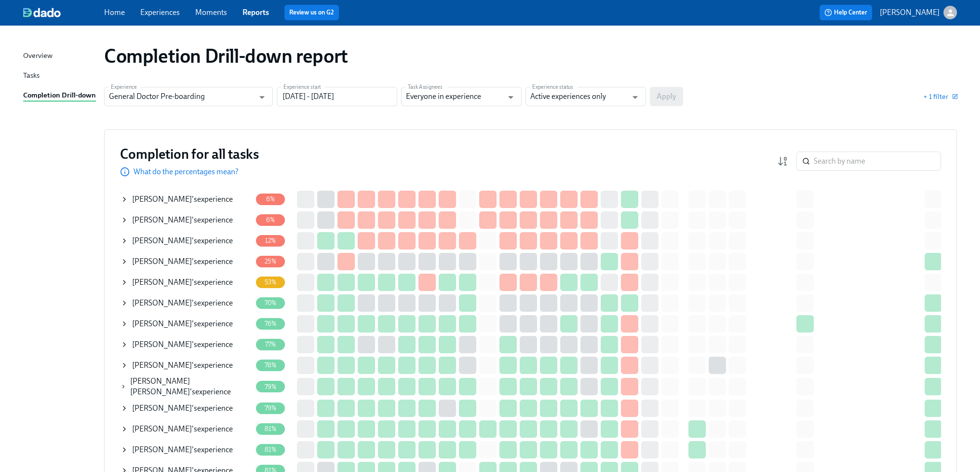 The image size is (980, 472). What do you see at coordinates (31, 76) in the screenshot?
I see `div: Tasks` at bounding box center [31, 76].